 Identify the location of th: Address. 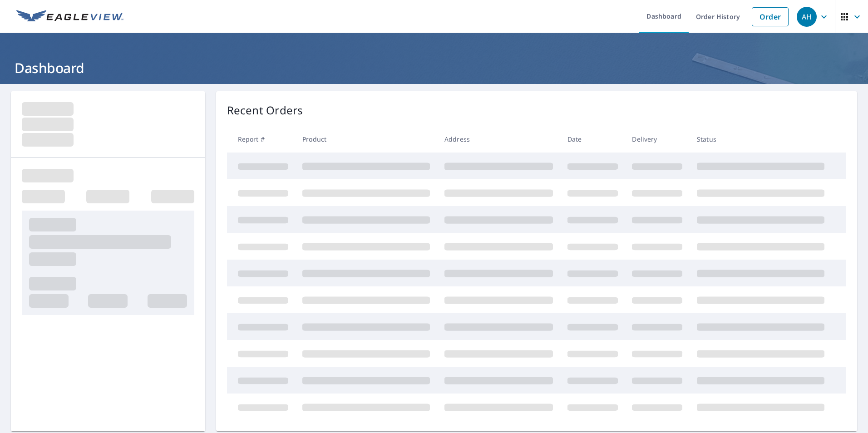
(498, 139).